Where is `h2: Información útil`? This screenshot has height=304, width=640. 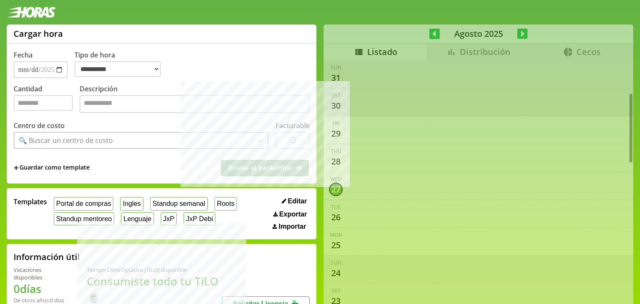 h2: Información útil is located at coordinates (47, 257).